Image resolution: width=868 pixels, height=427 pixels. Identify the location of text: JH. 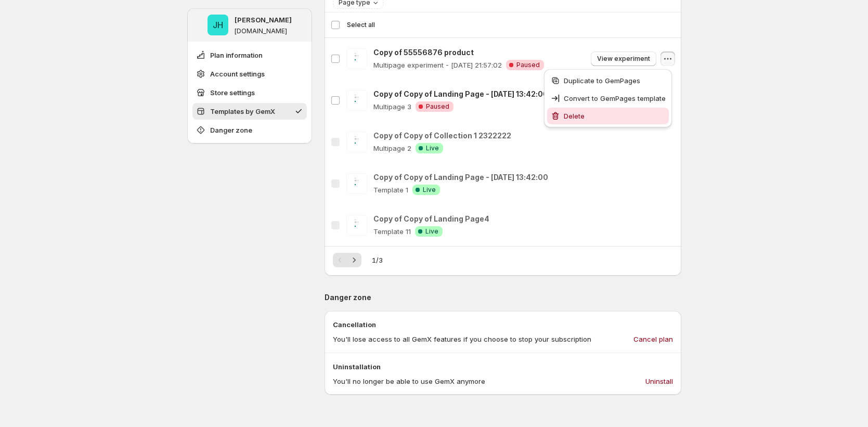
(218, 25).